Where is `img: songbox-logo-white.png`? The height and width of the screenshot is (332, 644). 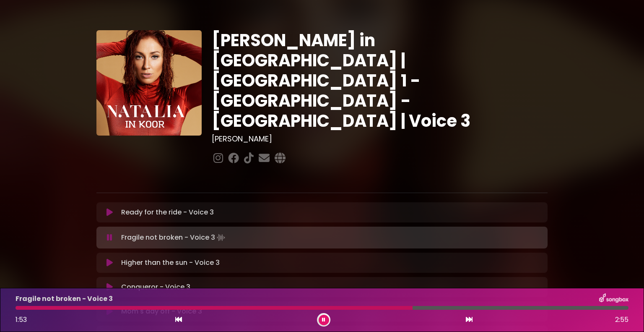
img: songbox-logo-white.png is located at coordinates (614, 299).